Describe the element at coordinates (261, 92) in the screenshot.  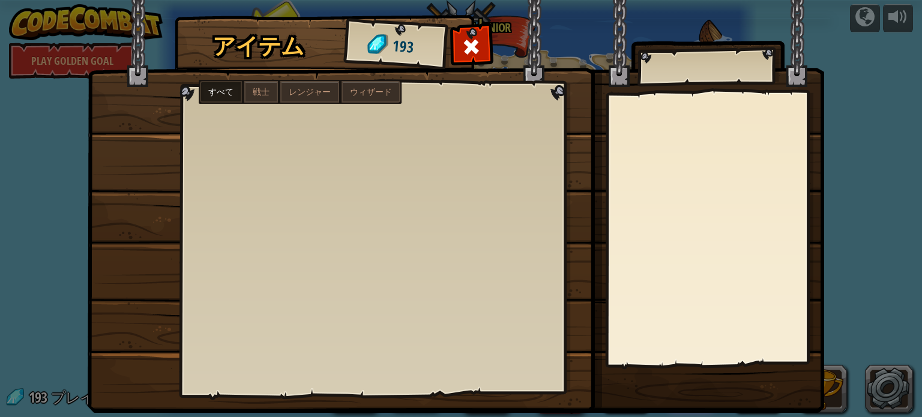
I see `span: 戦士` at that location.